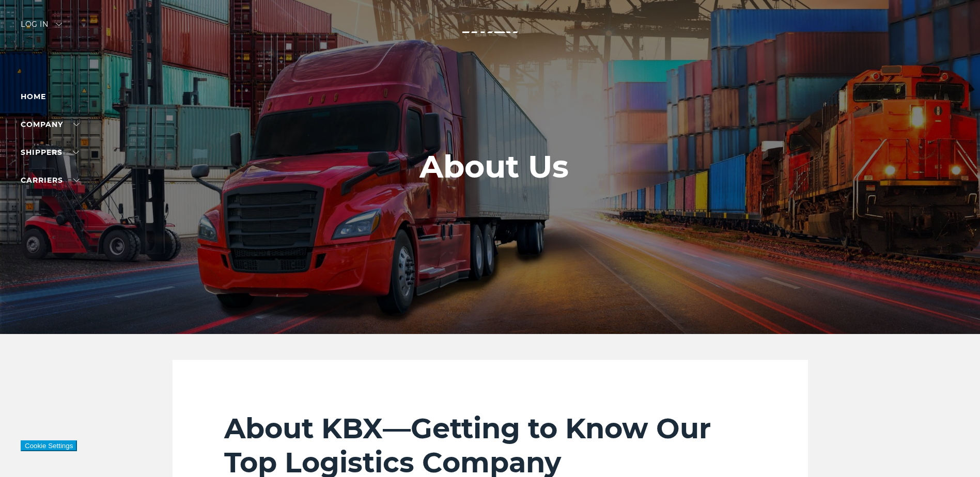 This screenshot has width=980, height=477. Describe the element at coordinates (50, 152) in the screenshot. I see `a: SHIPPERS` at that location.